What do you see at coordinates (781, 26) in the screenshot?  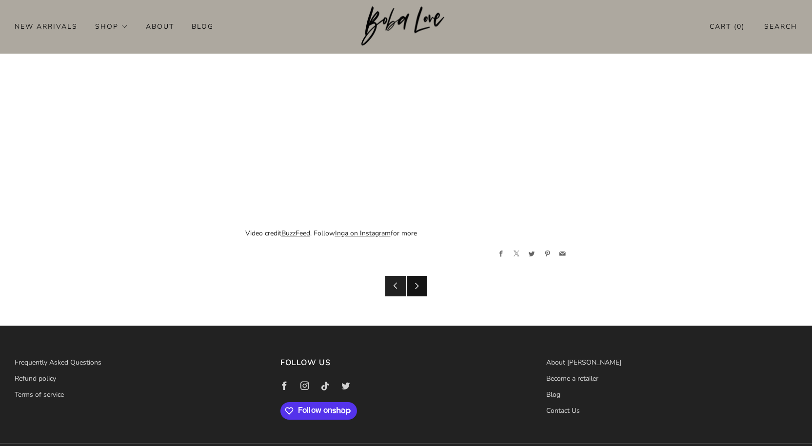 I see `a: Search` at bounding box center [781, 26].